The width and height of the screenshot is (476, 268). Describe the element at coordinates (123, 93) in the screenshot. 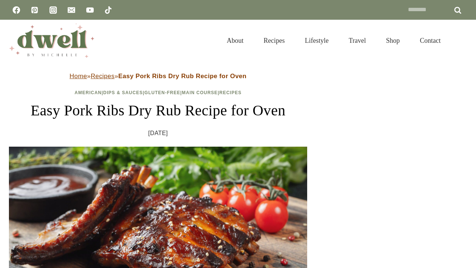

I see `a: Dips & Sauces` at that location.